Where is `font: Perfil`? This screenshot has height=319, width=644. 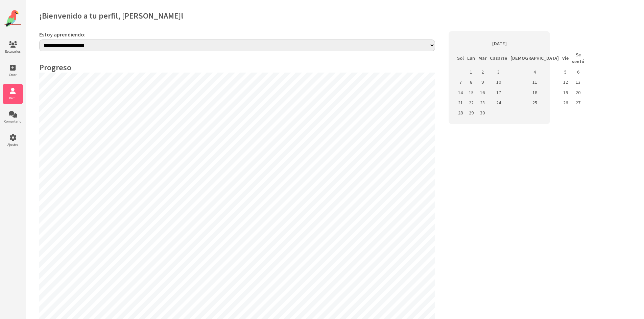 font: Perfil is located at coordinates (13, 98).